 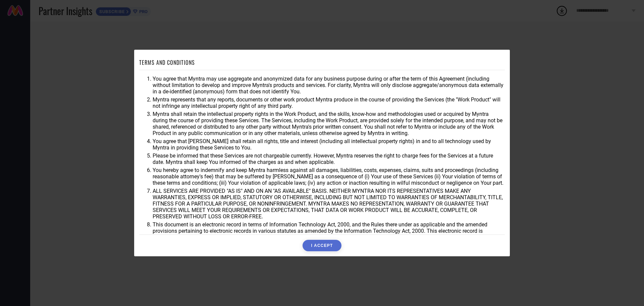 I want to click on li: Myntra shall retain the intellectual property rights in the Work Product, and the skills, know-ho..., so click(x=329, y=124).